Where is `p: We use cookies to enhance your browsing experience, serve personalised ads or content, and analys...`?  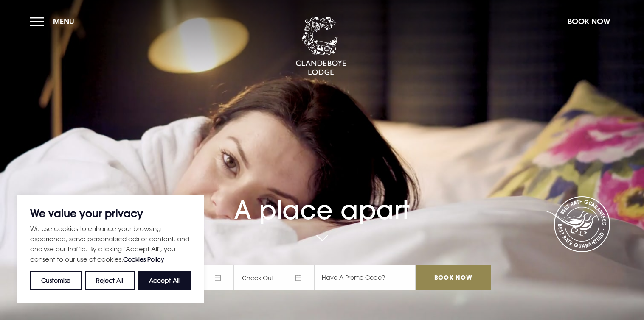 p: We use cookies to enhance your browsing experience, serve personalised ads or content, and analys... is located at coordinates (111, 244).